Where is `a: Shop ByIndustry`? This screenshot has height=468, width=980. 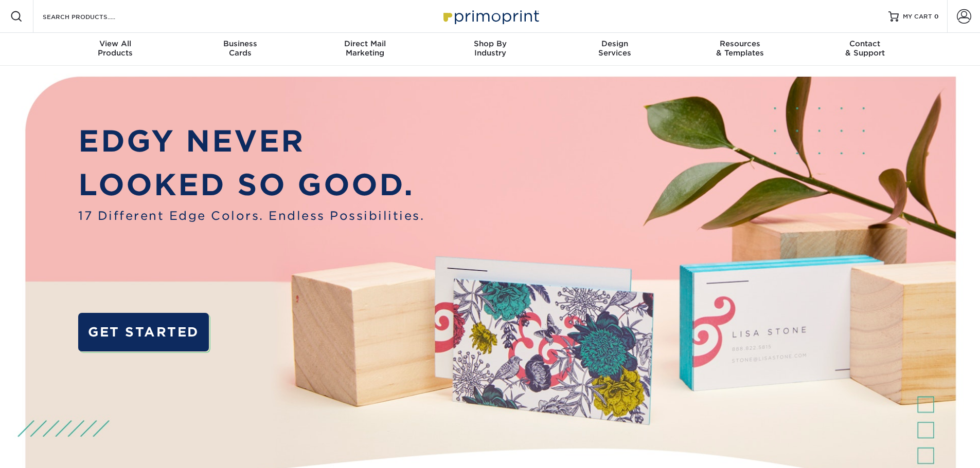 a: Shop ByIndustry is located at coordinates (490, 49).